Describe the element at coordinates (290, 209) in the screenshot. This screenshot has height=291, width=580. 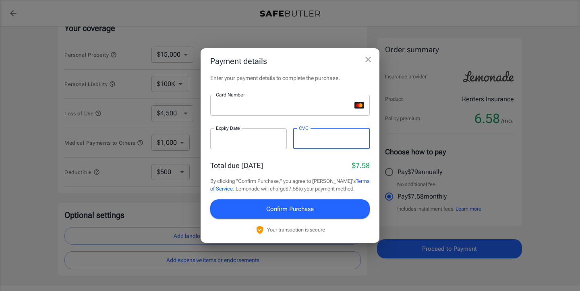
I see `button: Confirm Purchase` at that location.